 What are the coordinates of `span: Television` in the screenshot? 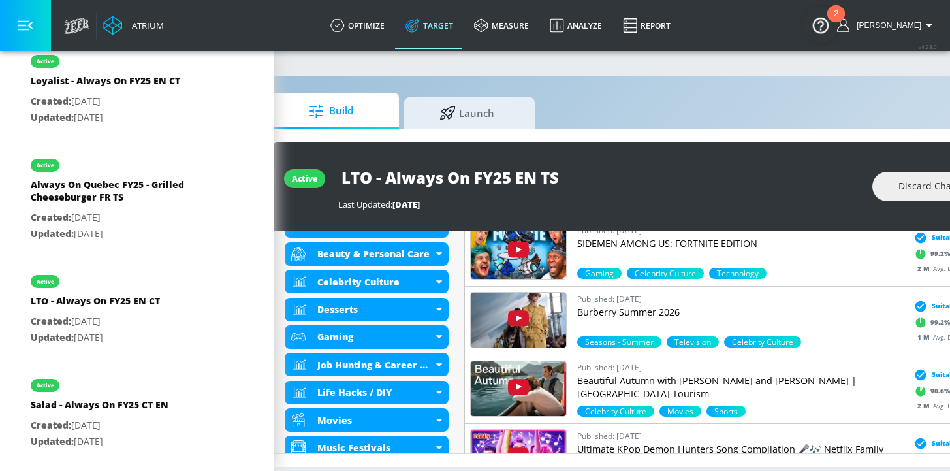 It's located at (693, 341).